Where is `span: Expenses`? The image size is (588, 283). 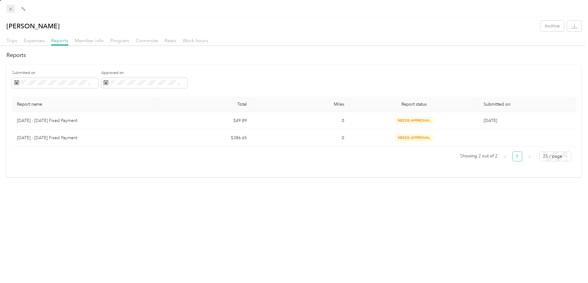 span: Expenses is located at coordinates (34, 40).